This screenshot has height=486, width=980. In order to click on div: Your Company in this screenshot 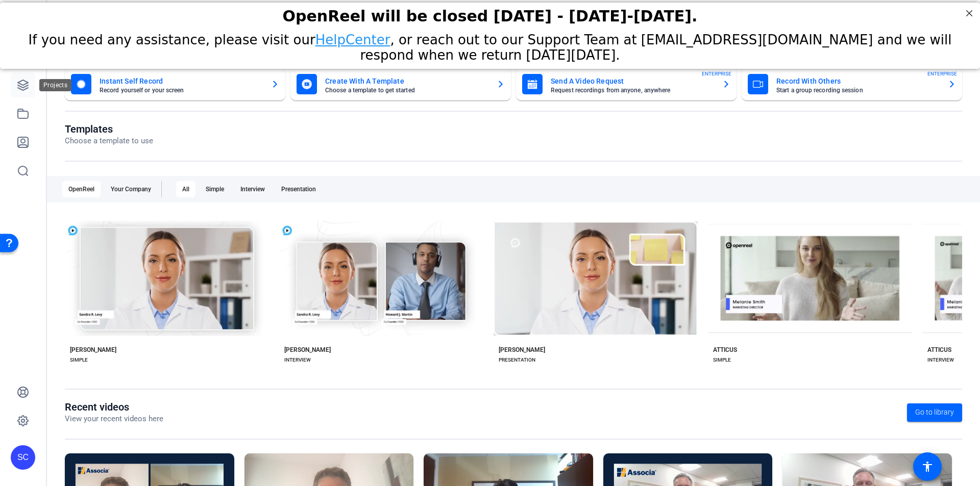, I will do `click(131, 189)`.